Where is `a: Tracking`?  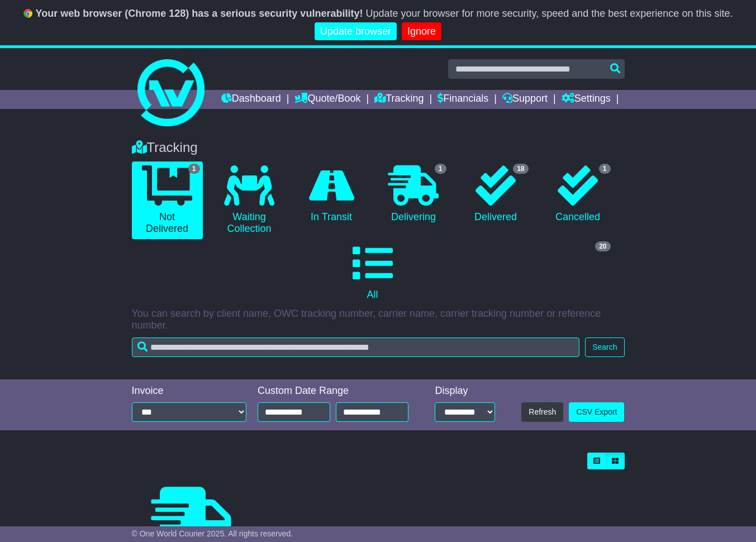 a: Tracking is located at coordinates (399, 99).